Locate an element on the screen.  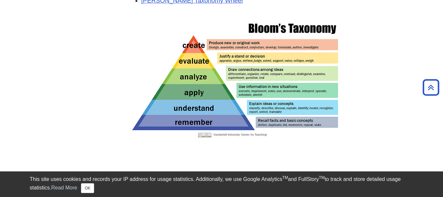
button: Close is located at coordinates (87, 188).